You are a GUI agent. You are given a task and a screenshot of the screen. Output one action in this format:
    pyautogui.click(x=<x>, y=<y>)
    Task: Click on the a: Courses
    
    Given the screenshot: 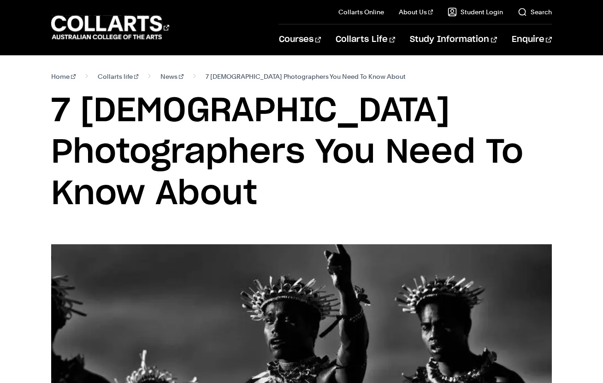 What is the action you would take?
    pyautogui.click(x=300, y=40)
    